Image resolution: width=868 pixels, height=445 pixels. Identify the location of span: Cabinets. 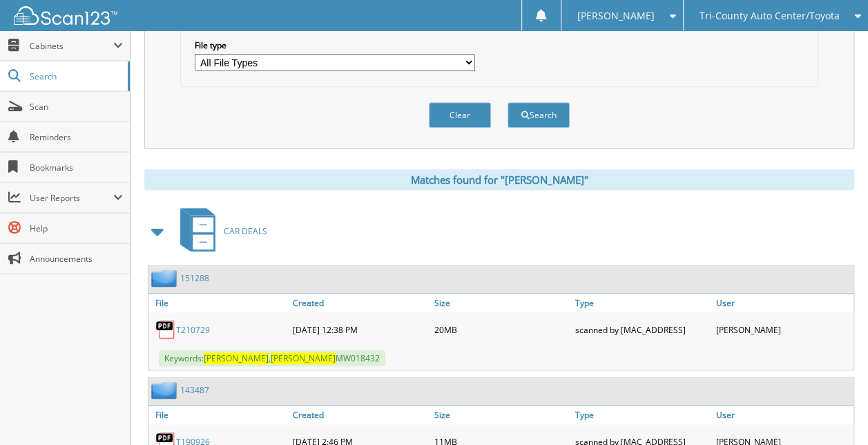
(71, 46).